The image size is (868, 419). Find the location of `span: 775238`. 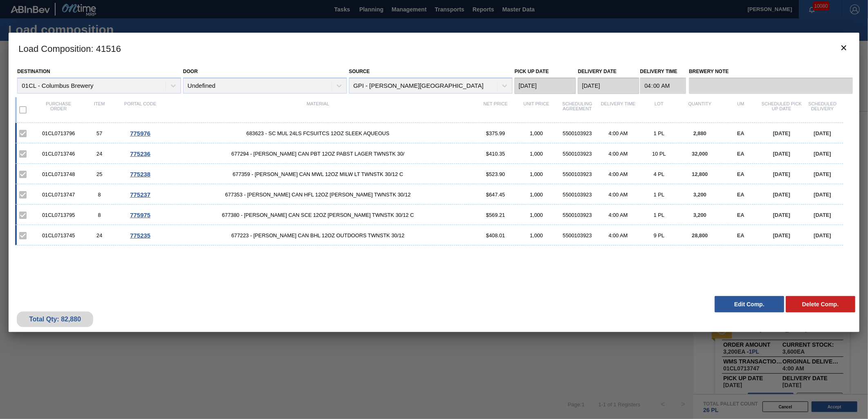

span: 775238 is located at coordinates (140, 174).